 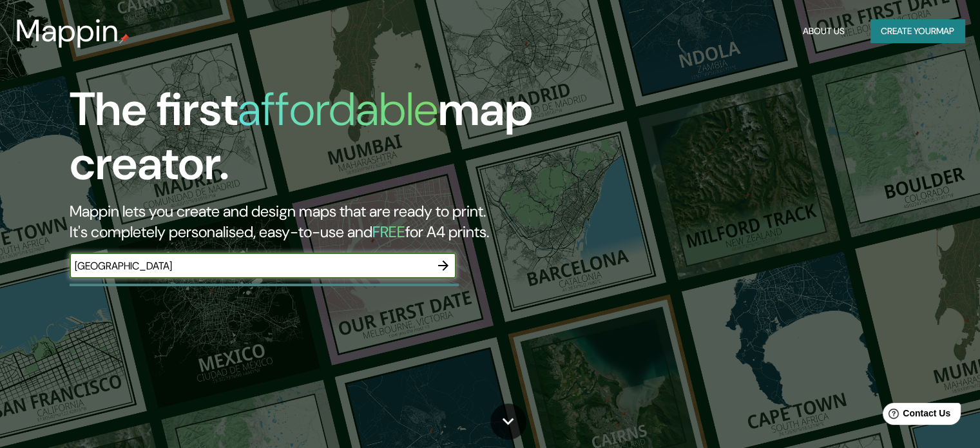 What do you see at coordinates (918, 31) in the screenshot?
I see `button: Create yourmap` at bounding box center [918, 31].